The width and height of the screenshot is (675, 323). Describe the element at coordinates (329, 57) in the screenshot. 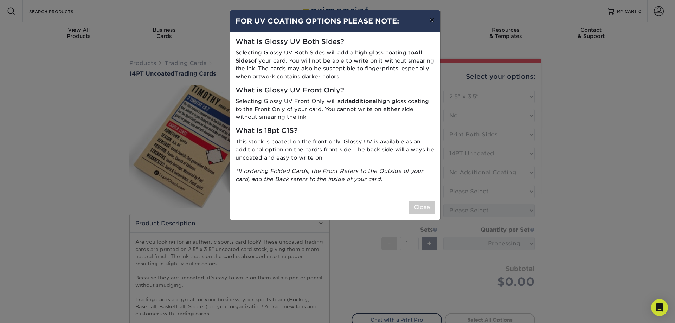

I see `strong: All Sides` at that location.